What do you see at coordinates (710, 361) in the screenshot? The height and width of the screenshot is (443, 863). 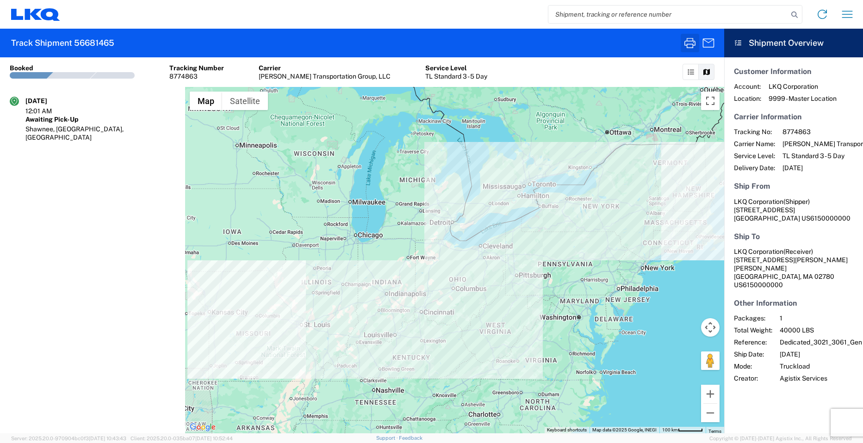 I see `button: Drag Pegman onto the map to open Street View` at bounding box center [710, 361].